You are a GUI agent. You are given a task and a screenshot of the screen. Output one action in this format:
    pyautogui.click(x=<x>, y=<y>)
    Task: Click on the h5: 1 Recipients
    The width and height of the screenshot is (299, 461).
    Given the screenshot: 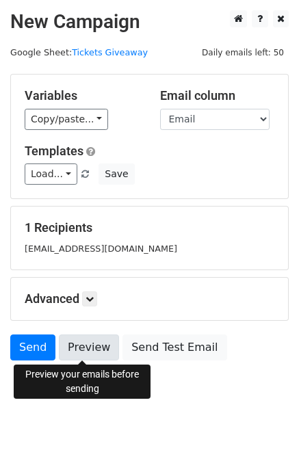 What is the action you would take?
    pyautogui.click(x=149, y=228)
    